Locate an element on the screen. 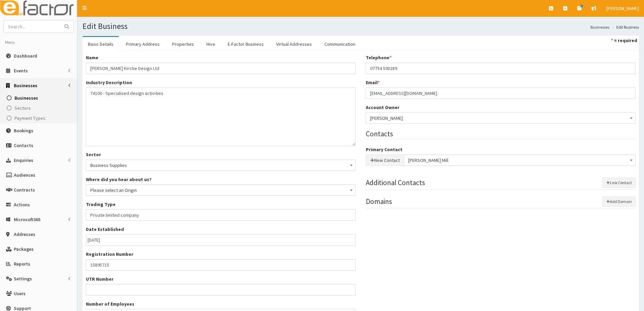 The image size is (644, 311). label: Name is located at coordinates (92, 58).